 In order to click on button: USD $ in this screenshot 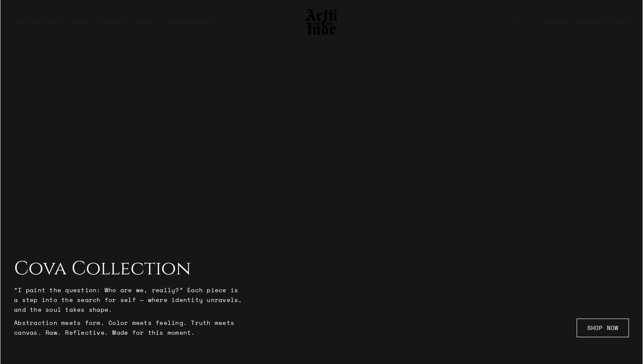, I will do `click(520, 22)`.